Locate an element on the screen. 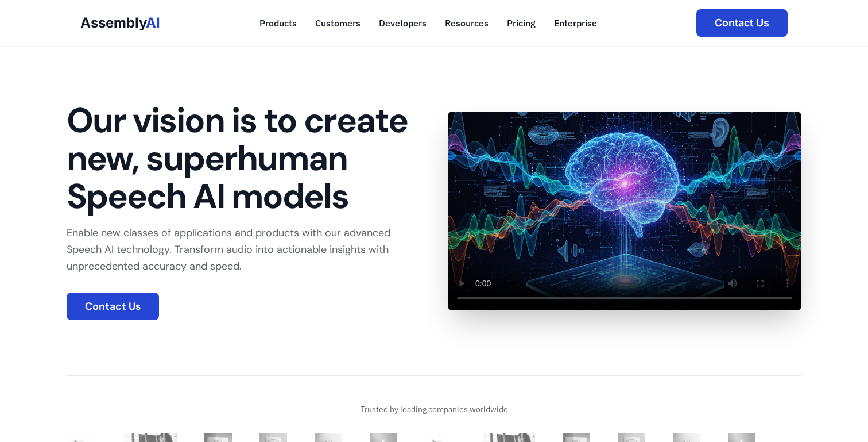 This screenshot has width=868, height=442. button: Contact Us is located at coordinates (112, 306).